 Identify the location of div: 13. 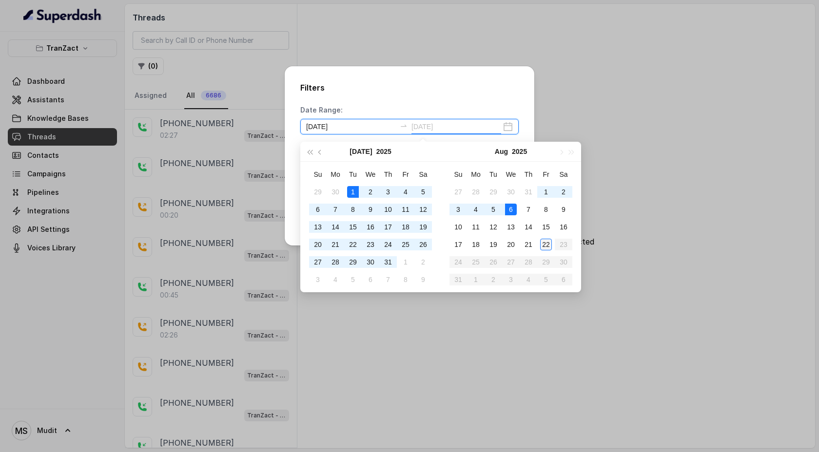
(511, 227).